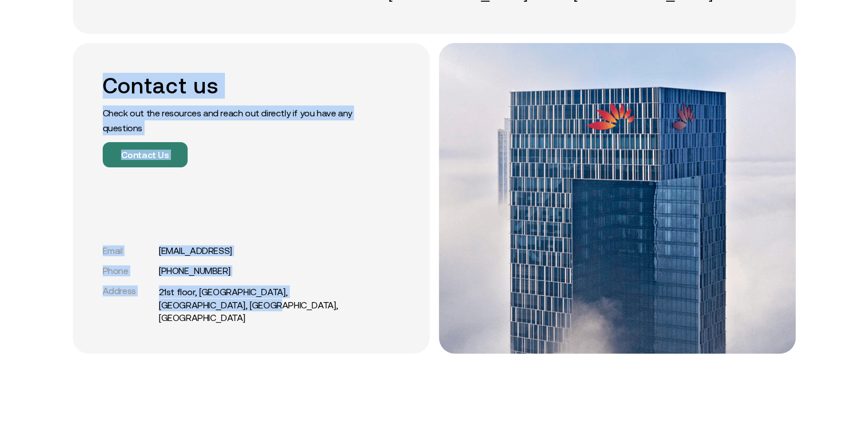  I want to click on div: Email, so click(129, 251).